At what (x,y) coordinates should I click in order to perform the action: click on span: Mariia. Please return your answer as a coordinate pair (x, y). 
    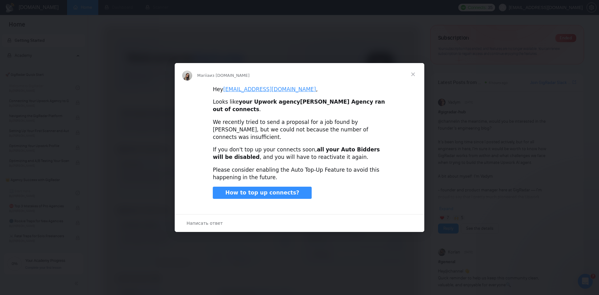
    Looking at the image, I should click on (203, 75).